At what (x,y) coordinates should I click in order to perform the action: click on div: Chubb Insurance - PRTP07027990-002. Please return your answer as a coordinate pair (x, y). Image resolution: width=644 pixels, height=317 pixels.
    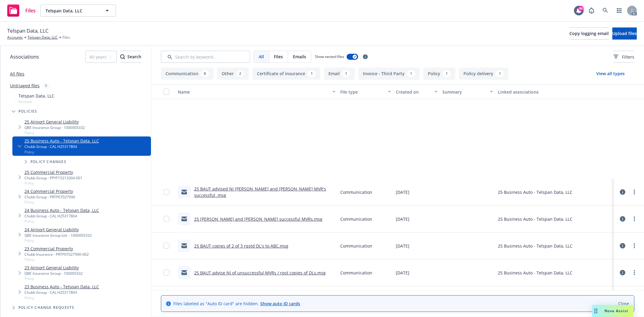
    Looking at the image, I should click on (56, 254).